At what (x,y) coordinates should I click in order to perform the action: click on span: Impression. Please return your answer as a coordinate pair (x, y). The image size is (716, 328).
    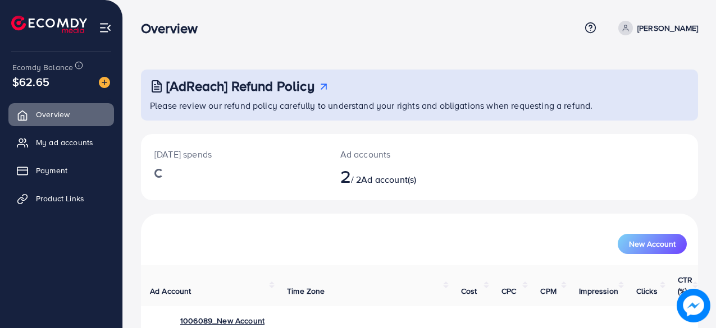
    Looking at the image, I should click on (598, 291).